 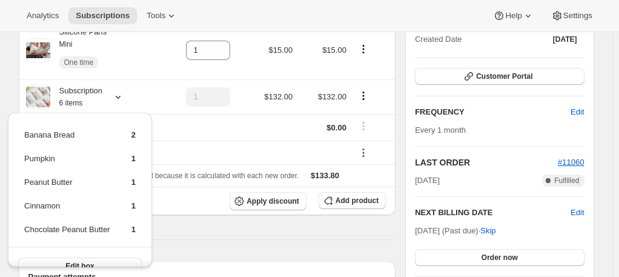 I want to click on small: 6 items, so click(x=71, y=103).